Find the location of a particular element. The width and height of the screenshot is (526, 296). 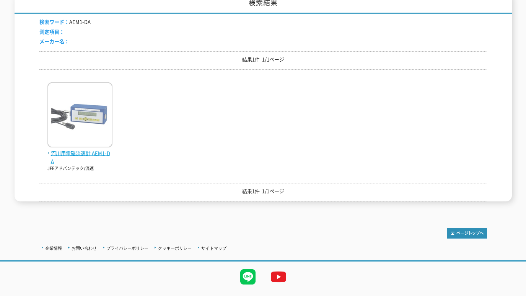

a: プライバシーポリシー is located at coordinates (127, 248).